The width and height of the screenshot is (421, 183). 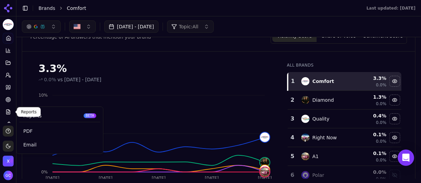 What do you see at coordinates (292, 137) in the screenshot?
I see `div: 4` at bounding box center [292, 137].